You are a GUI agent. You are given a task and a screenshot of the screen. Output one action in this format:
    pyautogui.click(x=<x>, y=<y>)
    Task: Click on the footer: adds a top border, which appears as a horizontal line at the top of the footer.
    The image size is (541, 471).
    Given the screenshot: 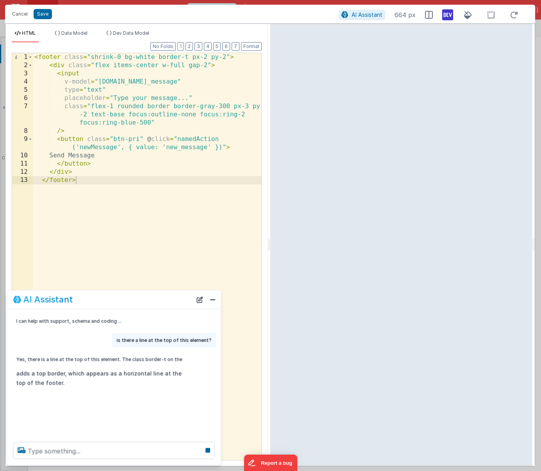 What is the action you would take?
    pyautogui.click(x=104, y=378)
    